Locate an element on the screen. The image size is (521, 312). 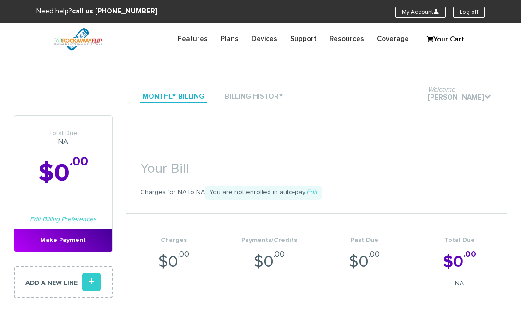
a: Log off is located at coordinates (468, 12).